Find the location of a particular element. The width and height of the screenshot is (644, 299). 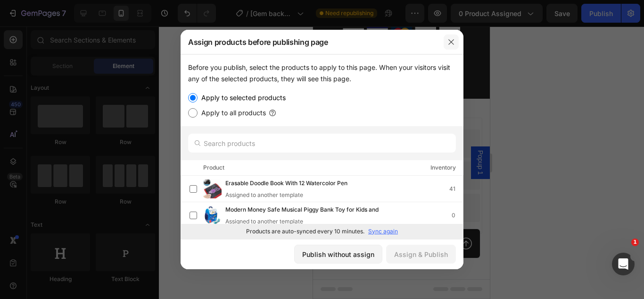

div: Product is located at coordinates (213, 167).